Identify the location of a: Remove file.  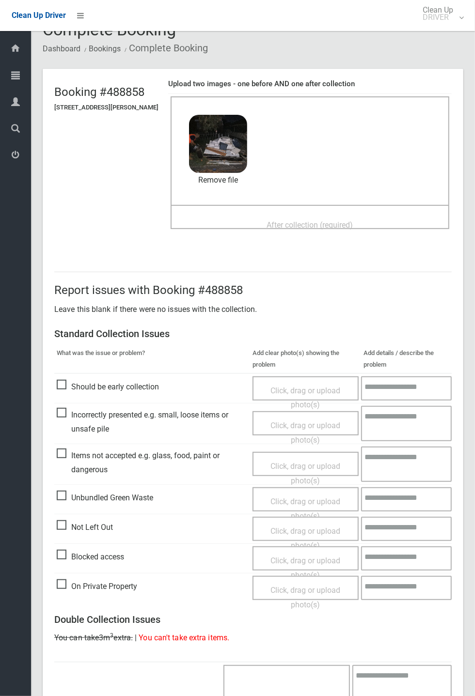
(218, 180).